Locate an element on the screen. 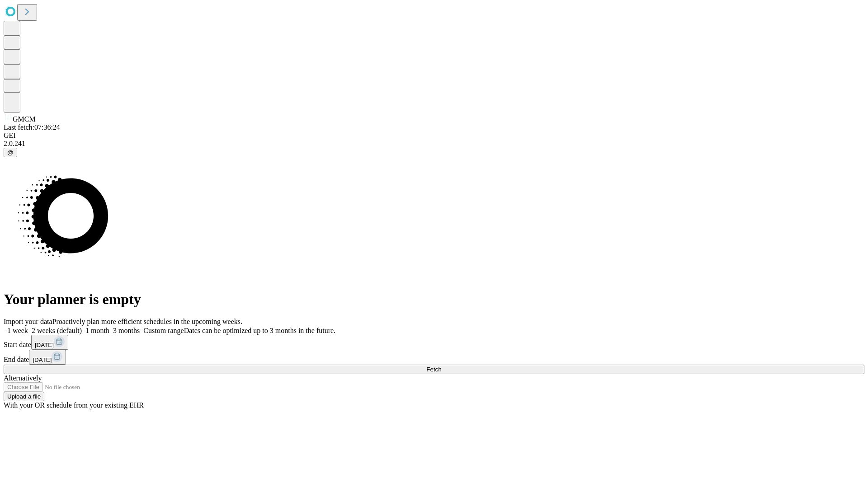 The width and height of the screenshot is (868, 488). div: Start date is located at coordinates (434, 342).